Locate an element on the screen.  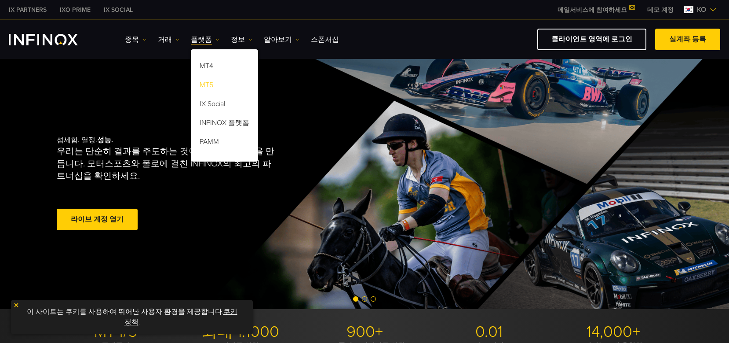
p: 우리는 단순히 결과를 주도하는 것이 아니라 챔피언을 만듭니다. 모터스포츠와 폴로에 걸친 INFINOX의 최고의 파트너십을 확인하세요. is located at coordinates (168, 164).